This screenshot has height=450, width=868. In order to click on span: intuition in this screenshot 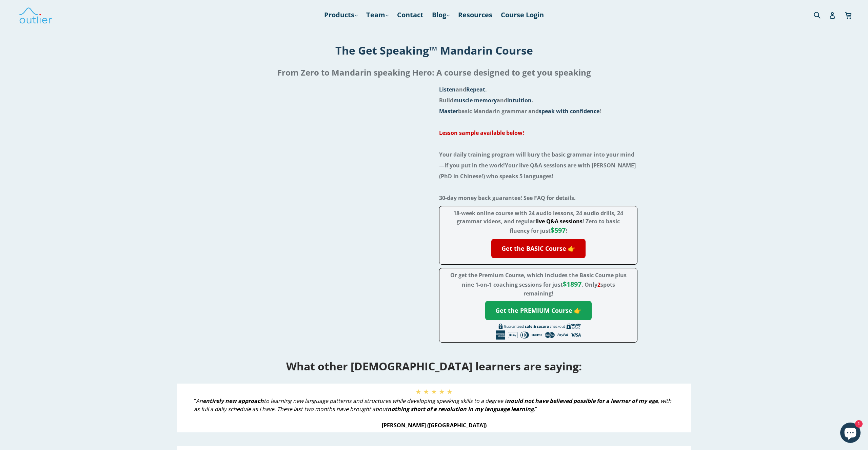, I will do `click(520, 100)`.